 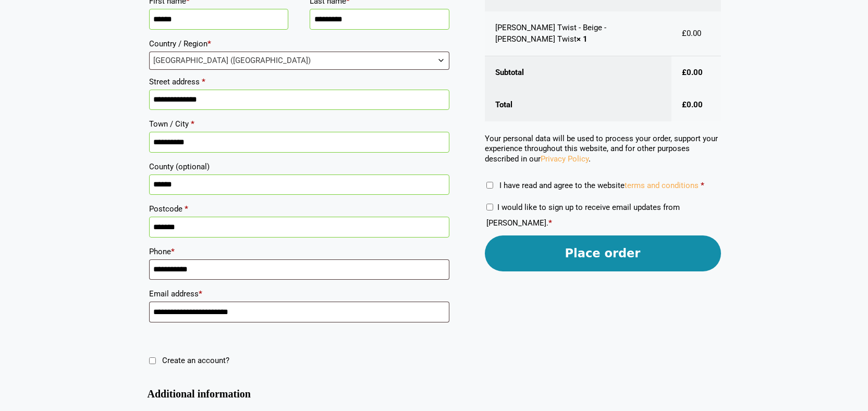 What do you see at coordinates (702, 186) in the screenshot?
I see `abbr: required` at bounding box center [702, 186].